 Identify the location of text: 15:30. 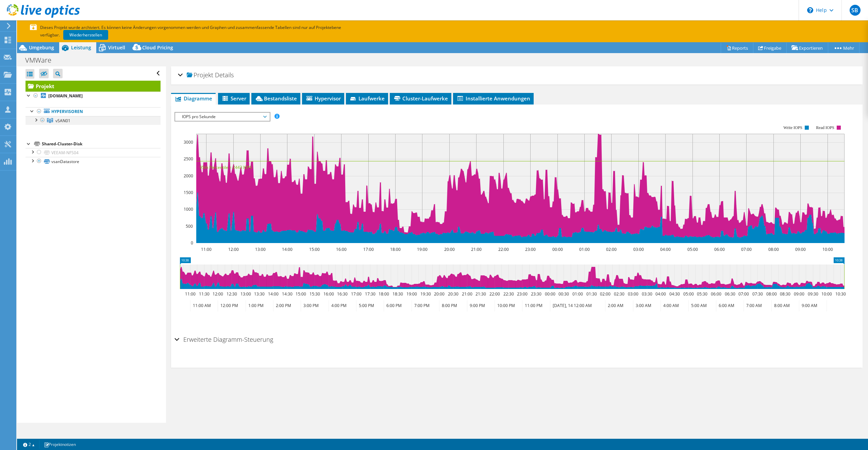
(314, 294).